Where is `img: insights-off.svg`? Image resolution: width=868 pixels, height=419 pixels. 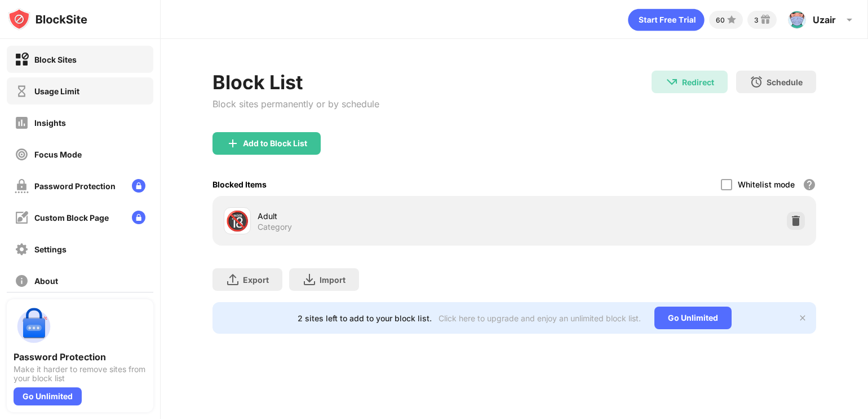 img: insights-off.svg is located at coordinates (21, 123).